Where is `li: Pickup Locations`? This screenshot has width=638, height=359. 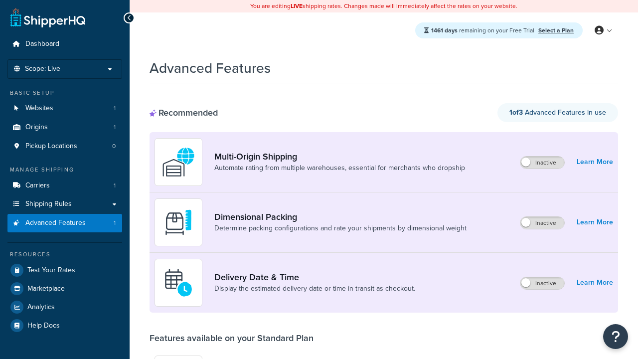
li: Pickup Locations is located at coordinates (65, 146).